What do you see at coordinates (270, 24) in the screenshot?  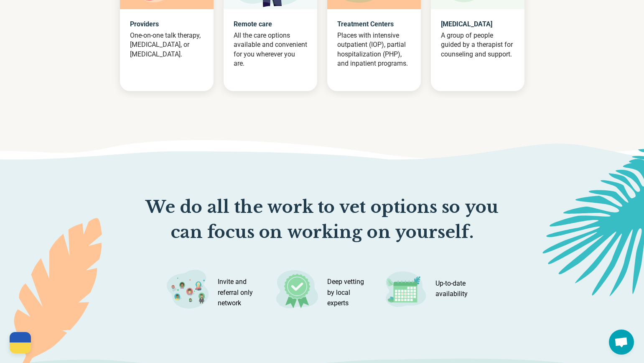 I see `p: Remote care` at bounding box center [270, 24].